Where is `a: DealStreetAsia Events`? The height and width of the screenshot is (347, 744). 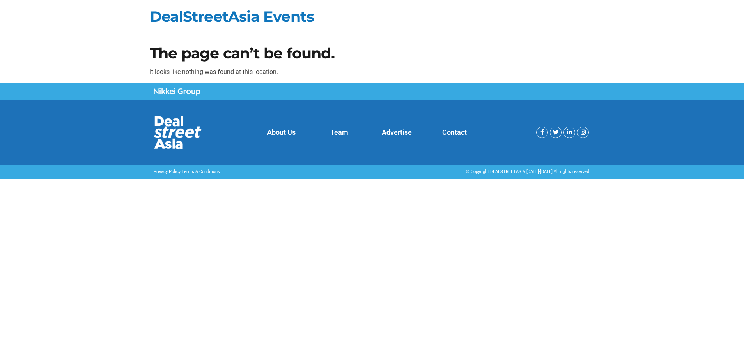
a: DealStreetAsia Events is located at coordinates (232, 16).